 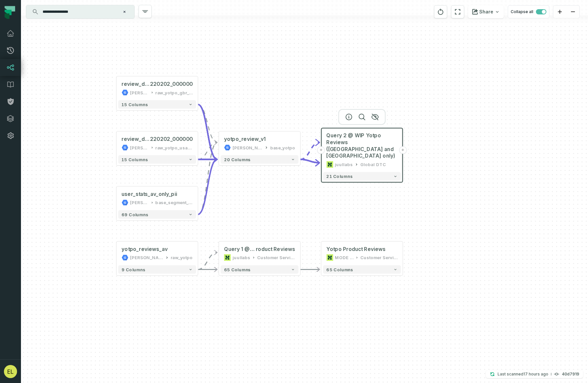 What do you see at coordinates (245, 139) in the screenshot?
I see `div: yotpo_review_v1` at bounding box center [245, 139].